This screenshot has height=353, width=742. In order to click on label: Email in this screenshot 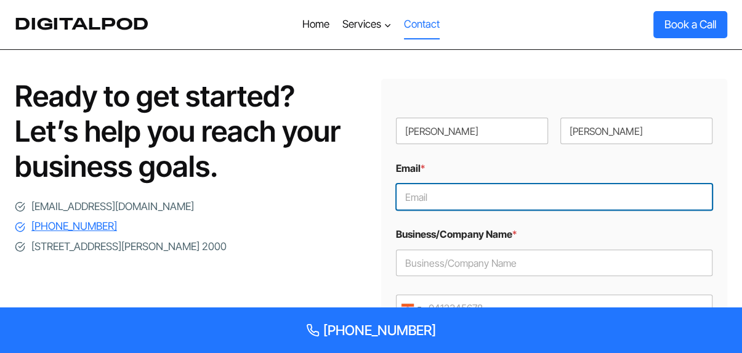, I will do `click(554, 168)`.